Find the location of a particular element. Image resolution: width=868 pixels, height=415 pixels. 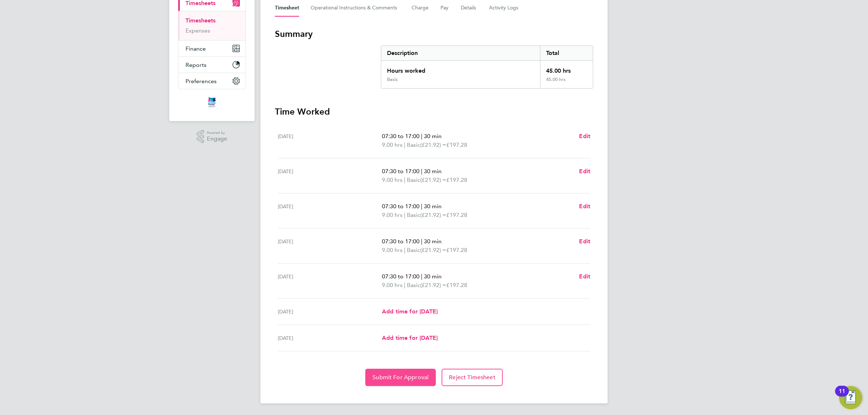

section: Timesheet is located at coordinates (434, 207).